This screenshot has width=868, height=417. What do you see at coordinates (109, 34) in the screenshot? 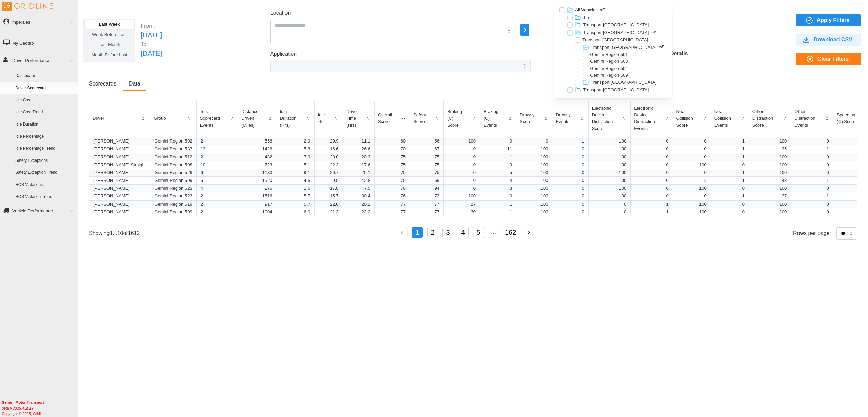
I see `span: Week Before Last` at bounding box center [109, 34].